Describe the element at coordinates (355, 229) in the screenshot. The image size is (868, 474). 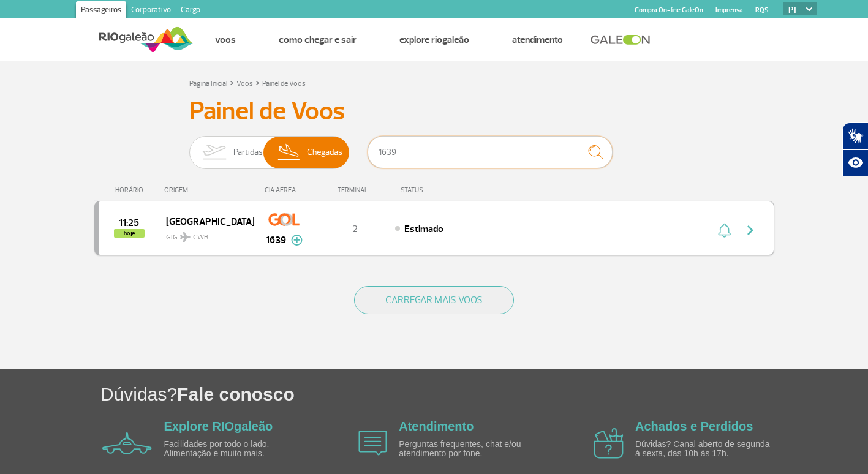
I see `span: 2` at that location.